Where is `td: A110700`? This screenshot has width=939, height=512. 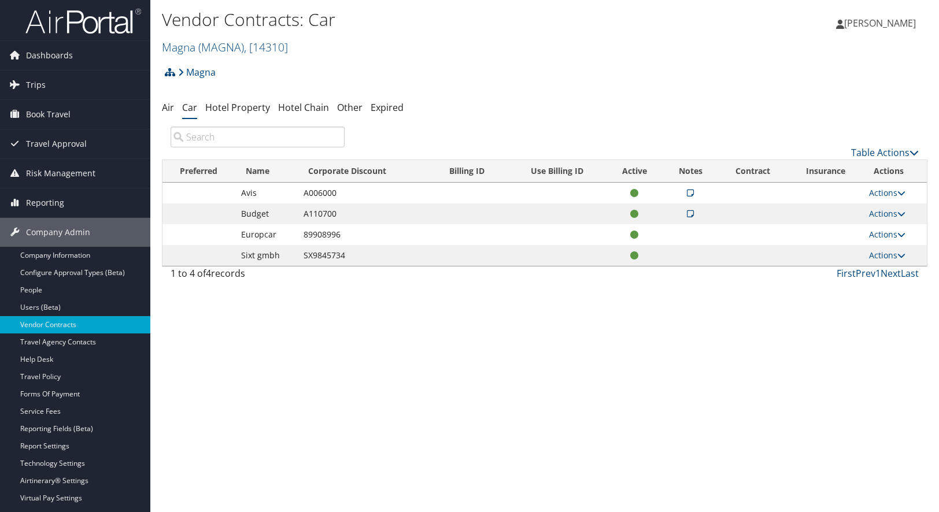
td: A110700 is located at coordinates (368, 214).